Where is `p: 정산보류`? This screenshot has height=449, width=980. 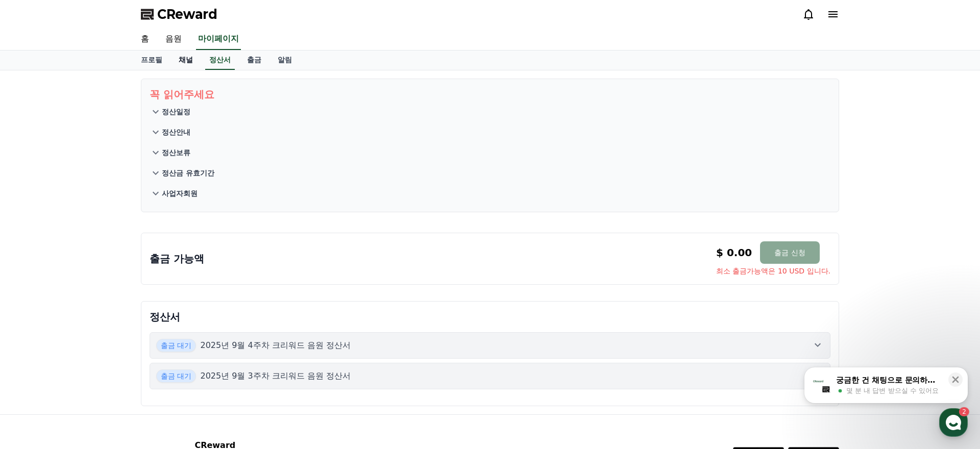
p: 정산보류 is located at coordinates (176, 152).